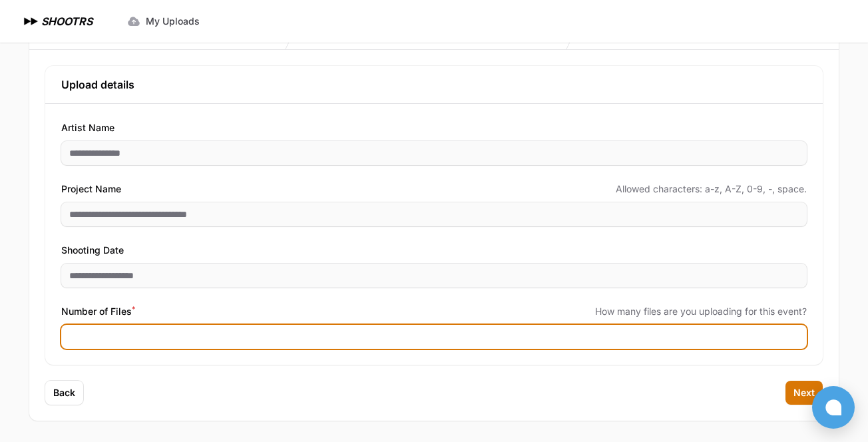  I want to click on img: SHOOTRS, so click(31, 22).